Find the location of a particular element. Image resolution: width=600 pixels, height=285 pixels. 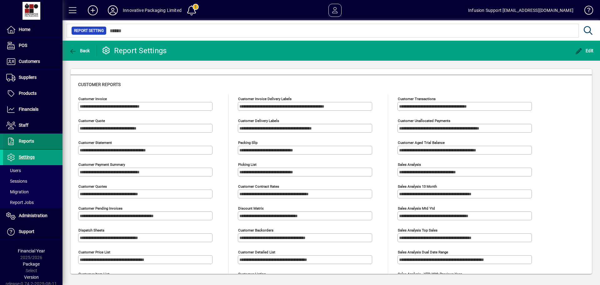

a: Products is located at coordinates (33, 93).